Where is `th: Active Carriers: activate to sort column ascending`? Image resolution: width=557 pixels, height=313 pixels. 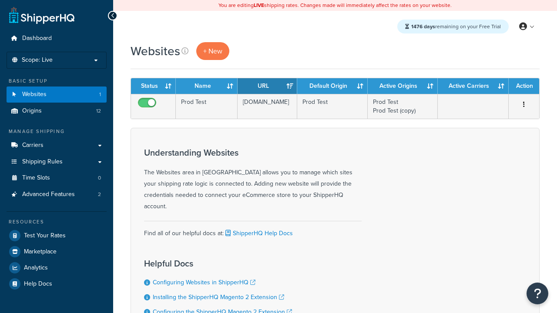
th: Active Carriers: activate to sort column ascending is located at coordinates (473, 86).